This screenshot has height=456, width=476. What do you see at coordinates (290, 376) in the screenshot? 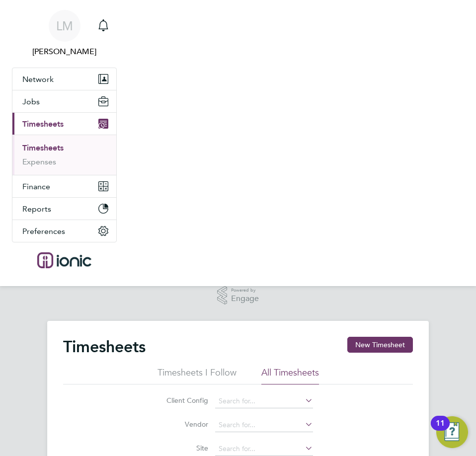
I see `li: All Timesheets` at bounding box center [290, 376].